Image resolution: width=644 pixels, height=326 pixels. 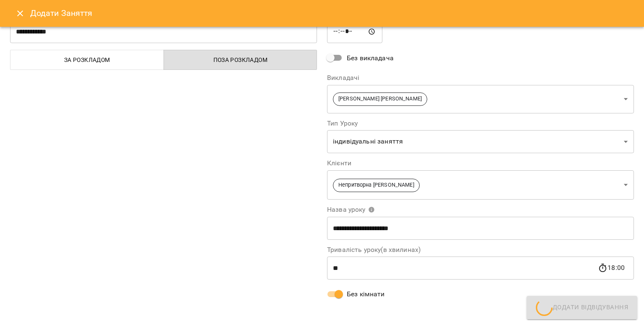 I want to click on label: Тривалість уроку(в хвилинах), so click(x=481, y=250).